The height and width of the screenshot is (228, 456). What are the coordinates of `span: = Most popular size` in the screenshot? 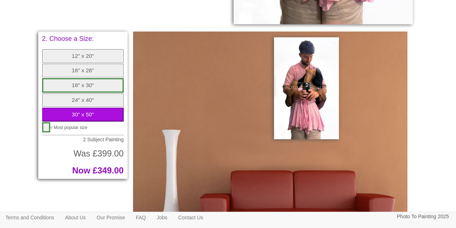 It's located at (69, 127).